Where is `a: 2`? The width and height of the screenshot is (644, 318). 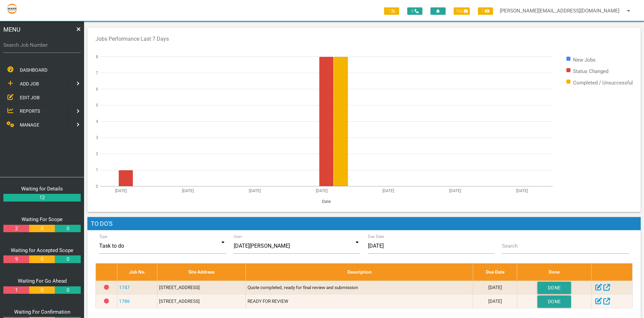
a: 2 is located at coordinates (16, 228).